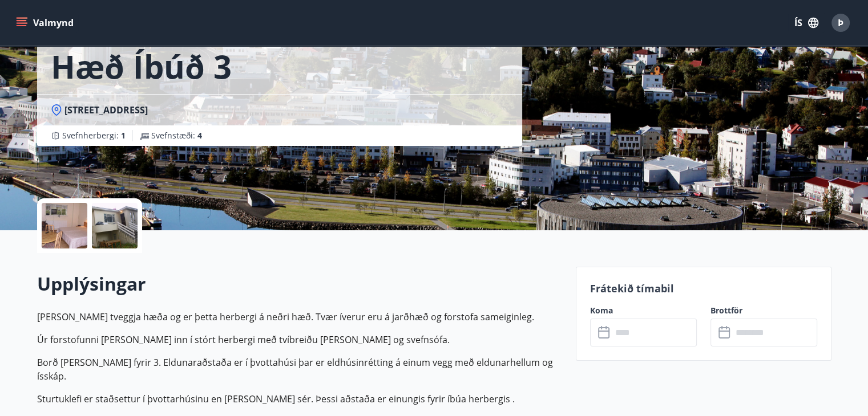 Image resolution: width=868 pixels, height=416 pixels. What do you see at coordinates (840, 23) in the screenshot?
I see `button: Þ` at bounding box center [840, 23].